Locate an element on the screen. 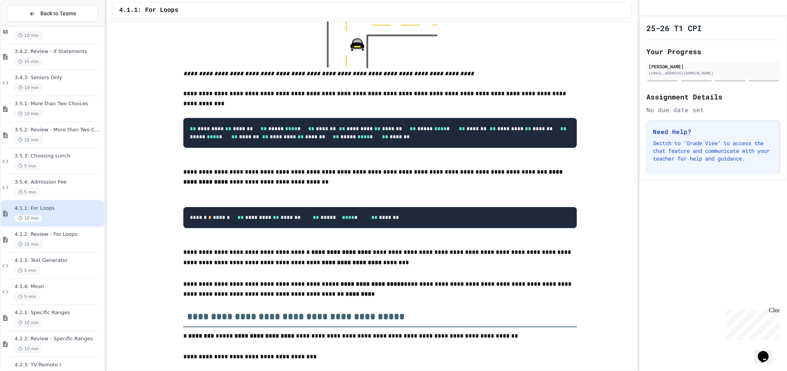 This screenshot has height=371, width=787. h2: Your Progress is located at coordinates (713, 51).